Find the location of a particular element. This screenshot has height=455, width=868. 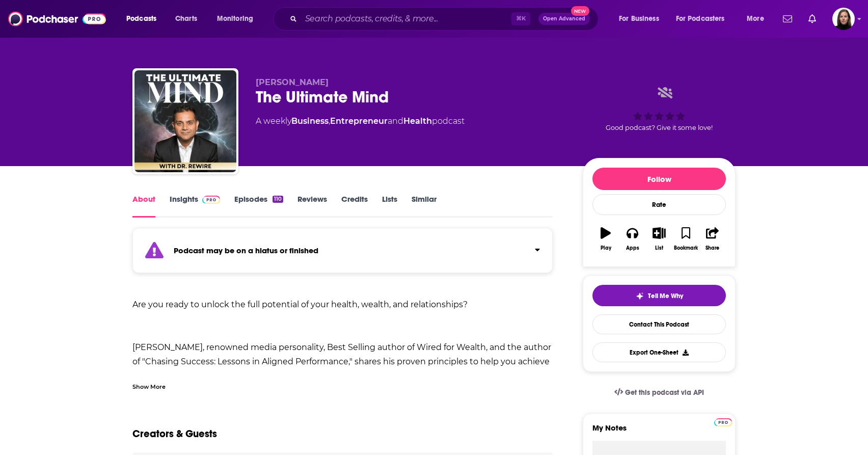

div: List is located at coordinates (659, 248).